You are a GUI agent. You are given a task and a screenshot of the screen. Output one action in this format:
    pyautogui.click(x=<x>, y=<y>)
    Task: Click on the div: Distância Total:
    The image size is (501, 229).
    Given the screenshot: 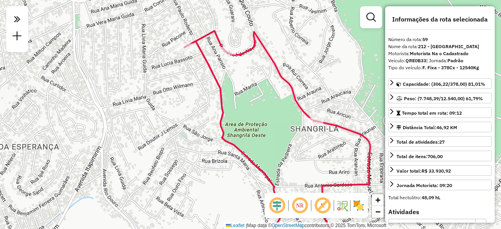 What is the action you would take?
    pyautogui.click(x=427, y=128)
    